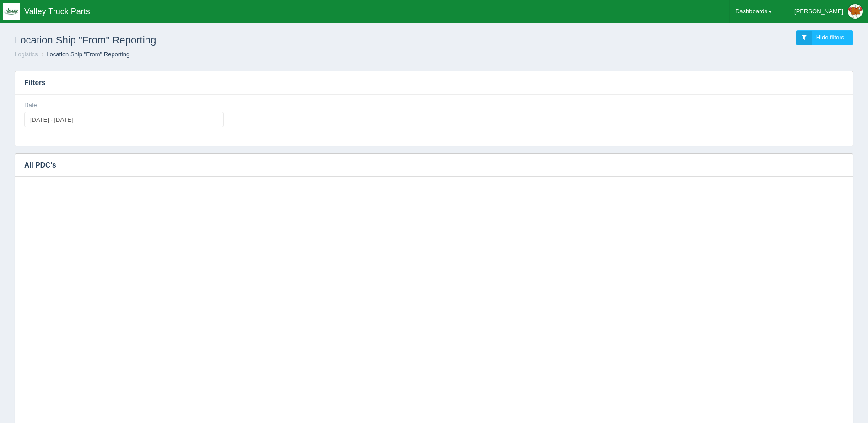 The height and width of the screenshot is (423, 868). What do you see at coordinates (831, 37) in the screenshot?
I see `span: Hide filters` at bounding box center [831, 37].